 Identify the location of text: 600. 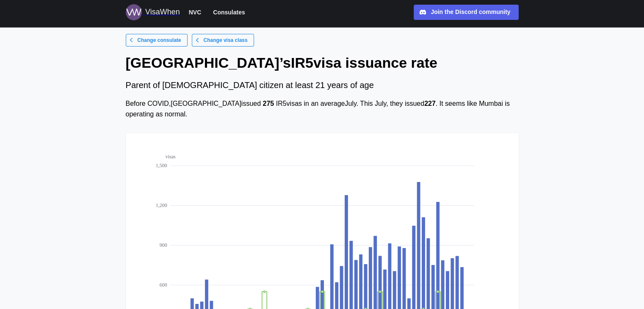
(163, 285).